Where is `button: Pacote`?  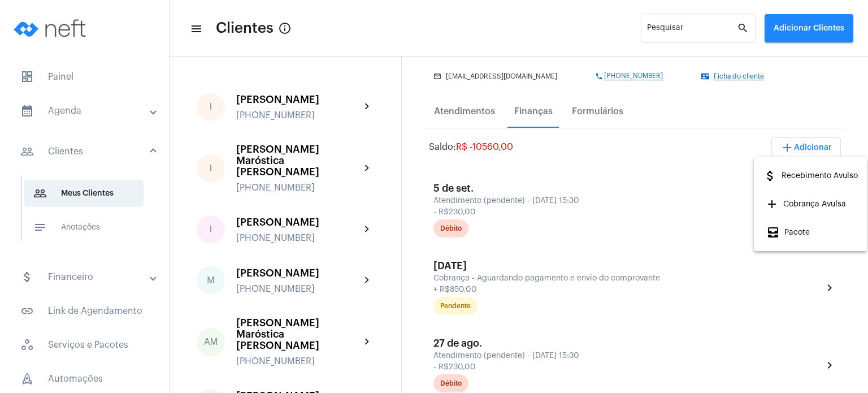 button: Pacote is located at coordinates (810, 232).